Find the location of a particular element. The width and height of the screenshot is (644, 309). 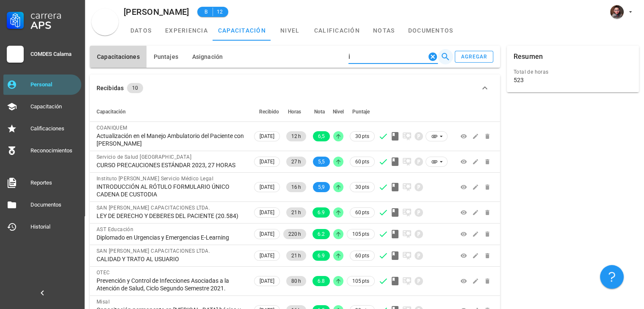

th: Nivel is located at coordinates (338, 111).